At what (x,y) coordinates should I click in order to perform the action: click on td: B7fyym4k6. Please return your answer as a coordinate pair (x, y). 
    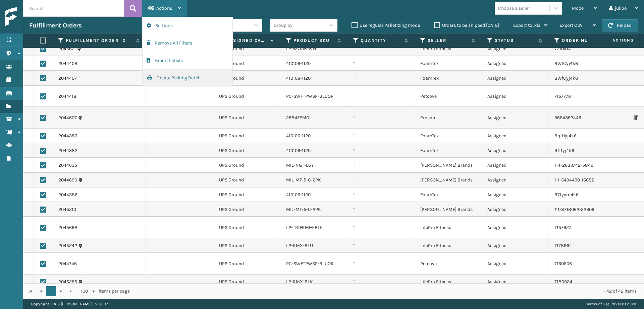
    Looking at the image, I should click on (582, 195).